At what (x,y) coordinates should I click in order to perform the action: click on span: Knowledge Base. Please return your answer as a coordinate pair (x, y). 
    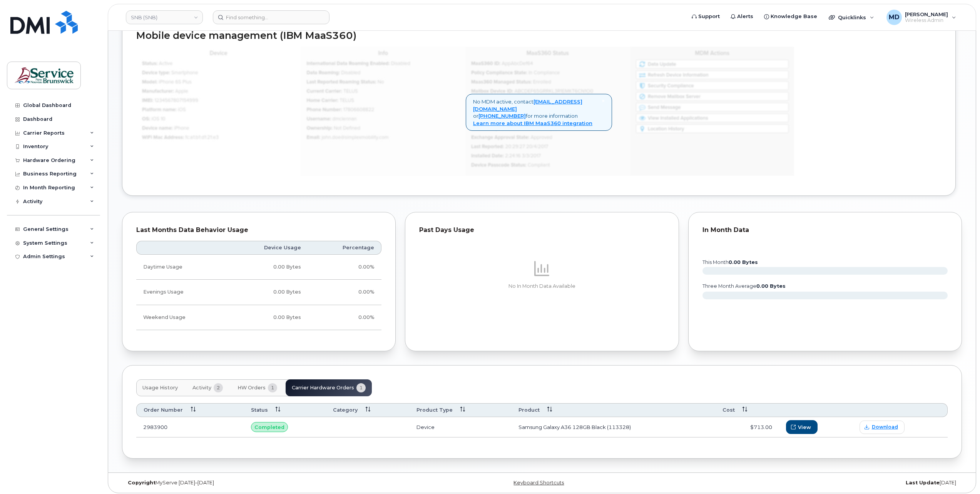
    Looking at the image, I should click on (794, 16).